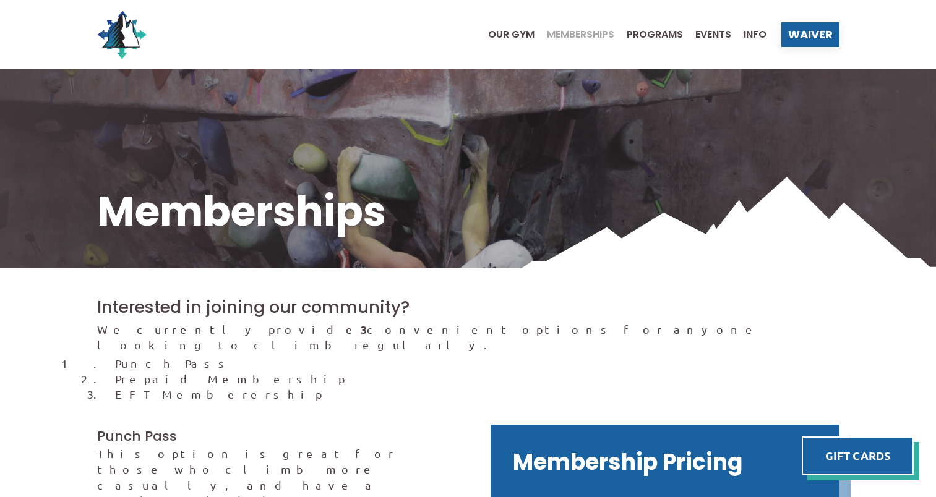 The height and width of the screenshot is (497, 936). What do you see at coordinates (654, 35) in the screenshot?
I see `span: Programs` at bounding box center [654, 35].